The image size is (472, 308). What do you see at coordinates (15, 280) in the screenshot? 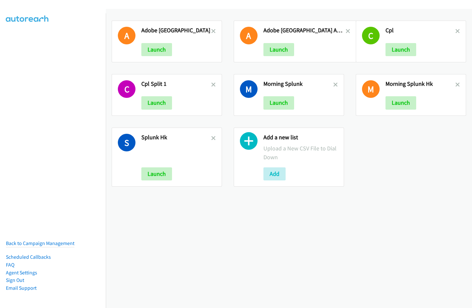
I see `a: Sign Out` at bounding box center [15, 280].